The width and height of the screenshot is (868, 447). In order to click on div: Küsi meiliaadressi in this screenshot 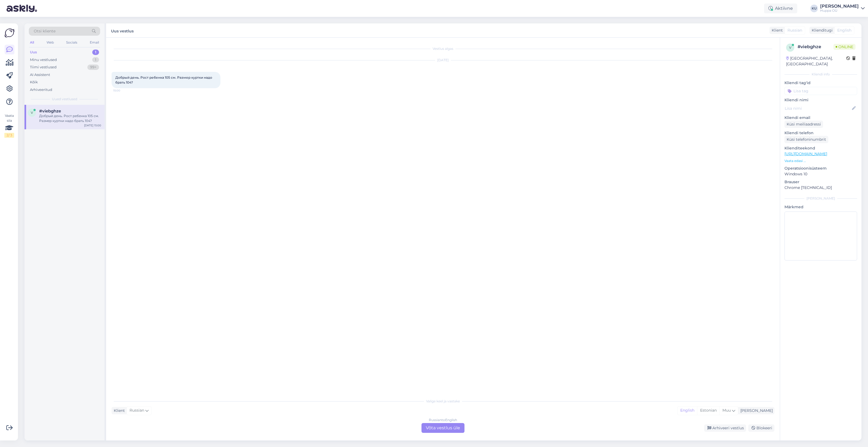, I will do `click(804, 124)`.